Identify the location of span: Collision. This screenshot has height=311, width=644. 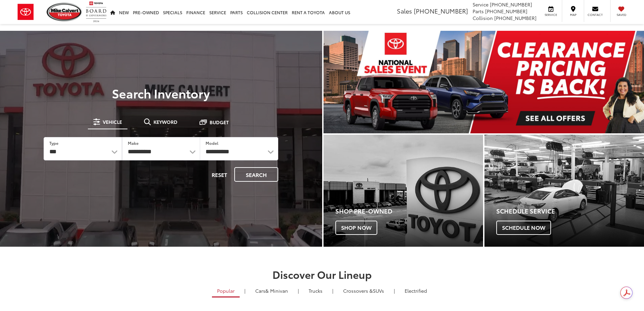
(483, 17).